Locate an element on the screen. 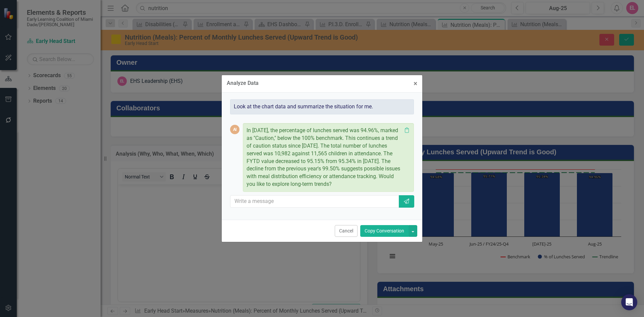  div: Open Intercom Messenger is located at coordinates (629, 302).